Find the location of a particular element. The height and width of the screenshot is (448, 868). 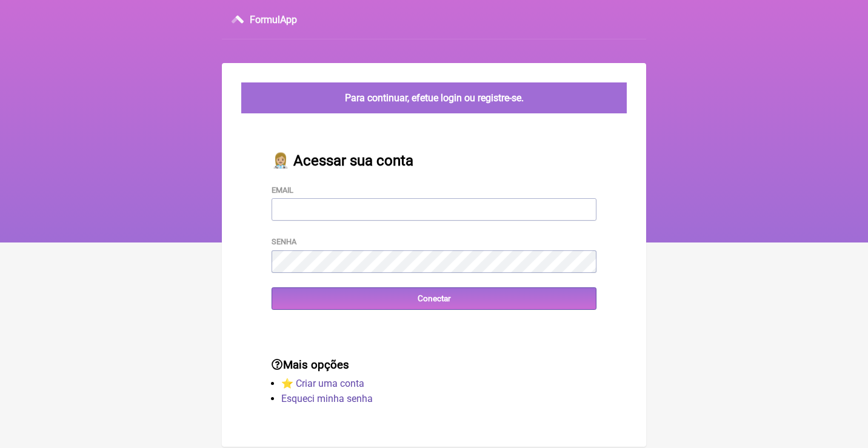

label: Email is located at coordinates (283, 190).